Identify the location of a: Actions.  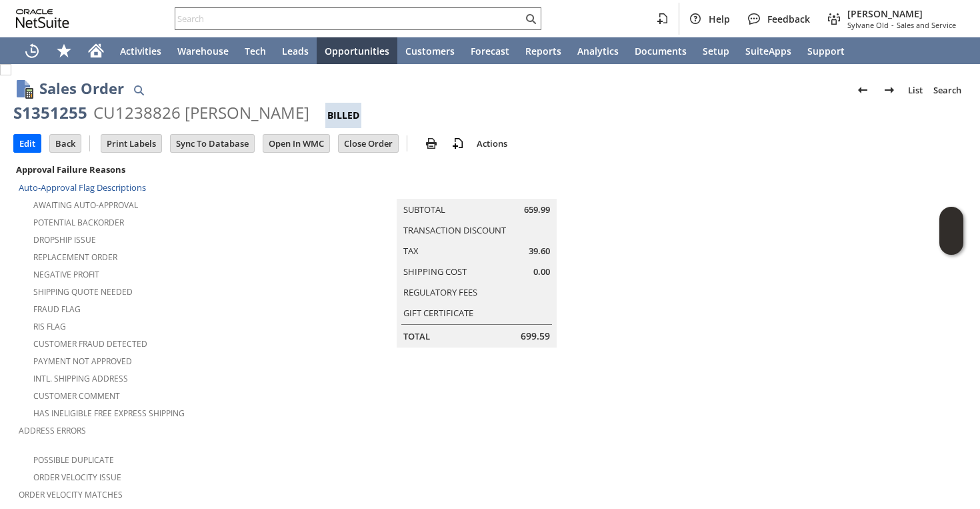
(492, 143).